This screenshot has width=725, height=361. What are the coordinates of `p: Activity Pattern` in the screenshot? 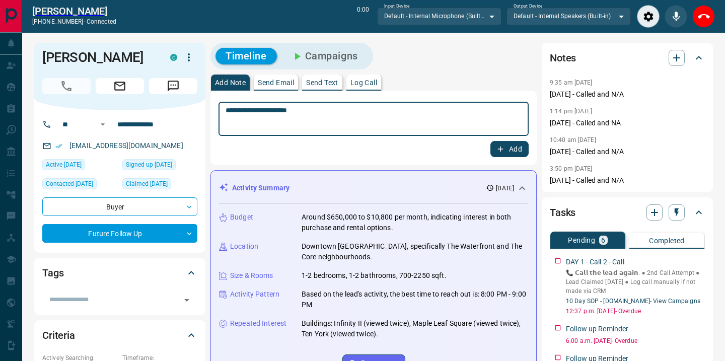 It's located at (255, 294).